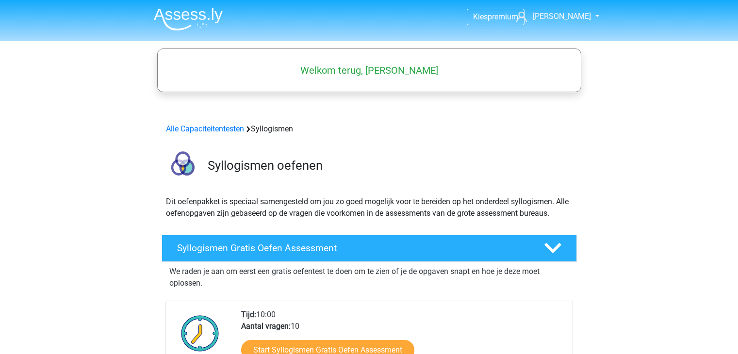 This screenshot has width=738, height=354. I want to click on a: Syllogismen Gratis Oefen Assessment, so click(369, 248).